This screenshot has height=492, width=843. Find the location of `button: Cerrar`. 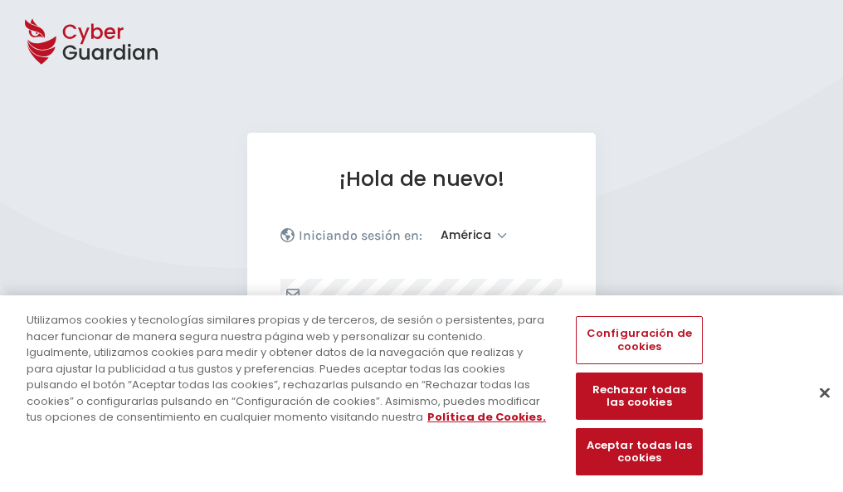

button: Cerrar is located at coordinates (825, 393).